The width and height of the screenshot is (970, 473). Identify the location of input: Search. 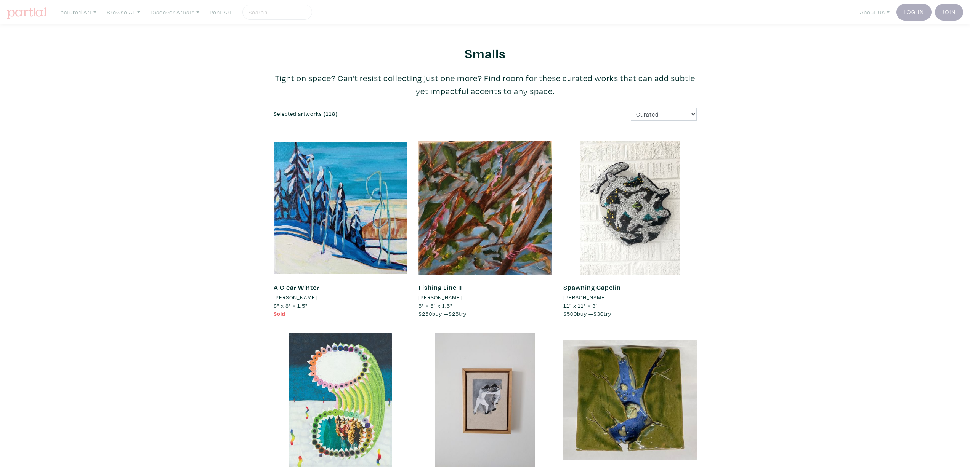
(276, 12).